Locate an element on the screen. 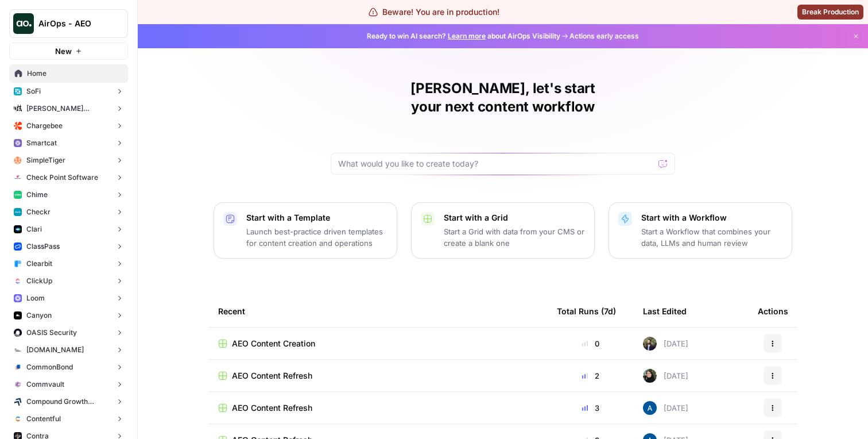  img: jkhkcar56nid5uw4tq7euxnuco2o is located at coordinates (18, 126).